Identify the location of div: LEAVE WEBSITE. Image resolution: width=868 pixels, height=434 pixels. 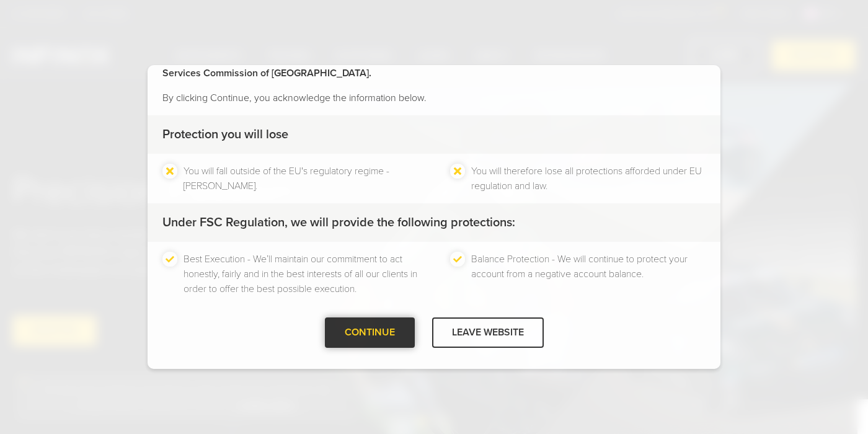
(488, 332).